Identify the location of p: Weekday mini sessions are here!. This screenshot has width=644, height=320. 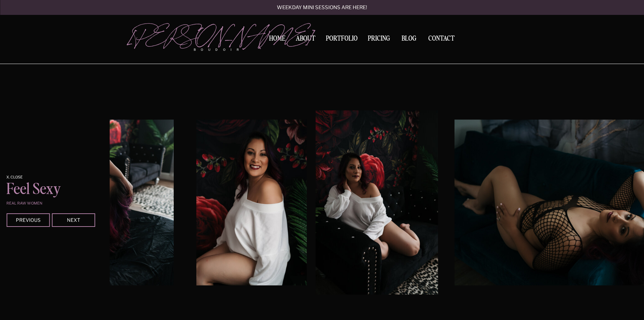
(322, 8).